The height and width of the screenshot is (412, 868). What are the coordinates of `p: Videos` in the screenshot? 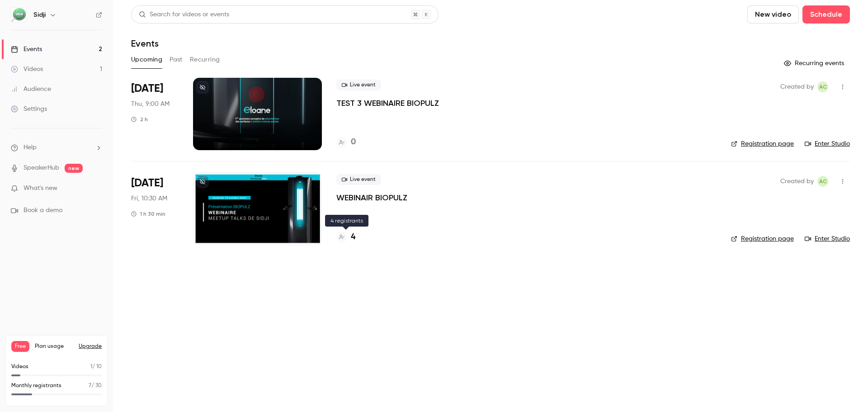 It's located at (20, 366).